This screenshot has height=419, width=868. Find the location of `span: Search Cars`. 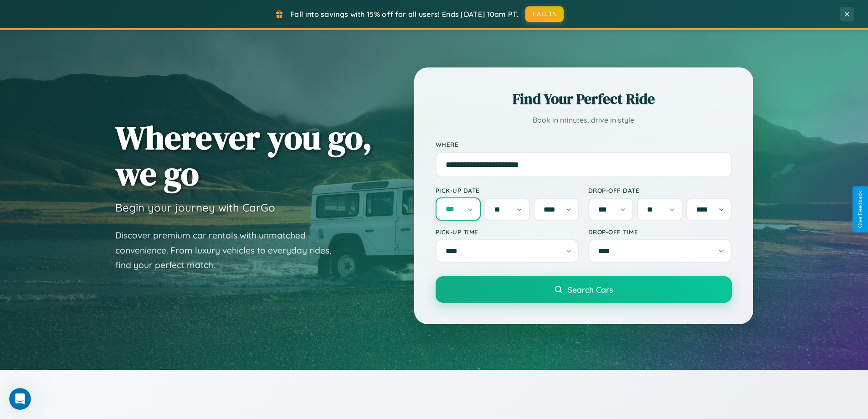

span: Search Cars is located at coordinates (590, 290).